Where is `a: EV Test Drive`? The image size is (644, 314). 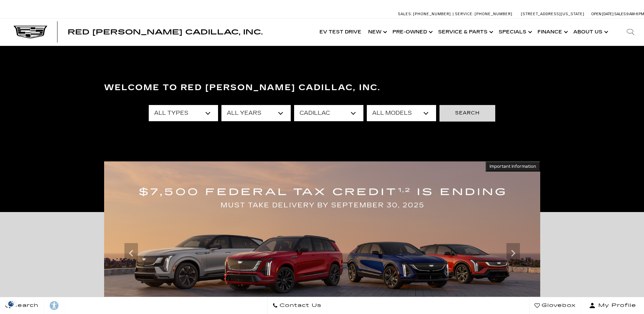 a: EV Test Drive is located at coordinates (341, 32).